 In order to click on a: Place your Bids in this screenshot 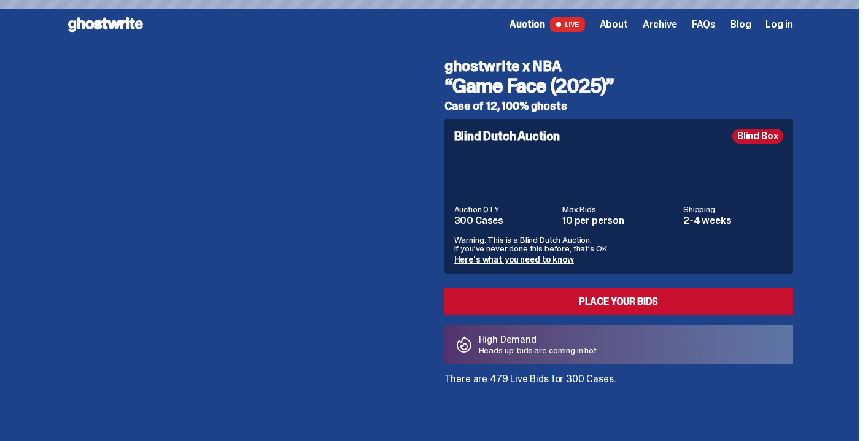, I will do `click(618, 302)`.